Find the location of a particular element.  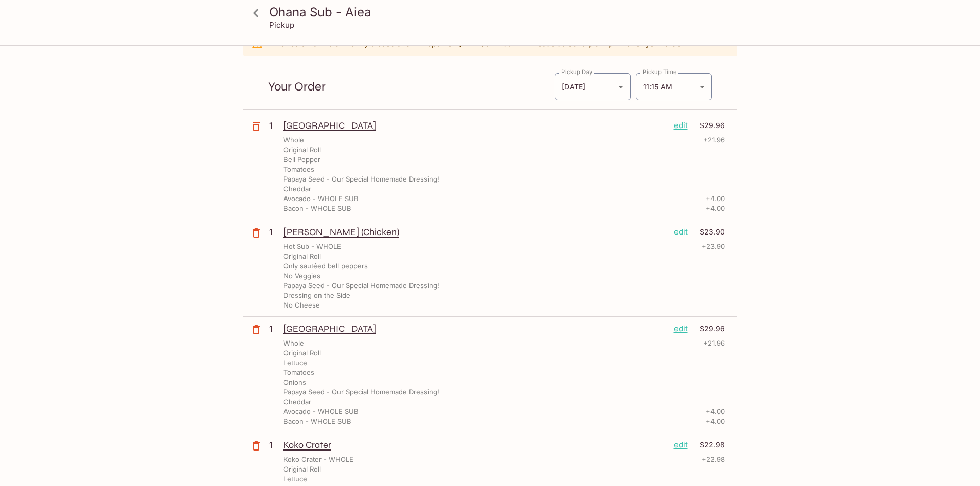

p: Your Order is located at coordinates (411, 87).